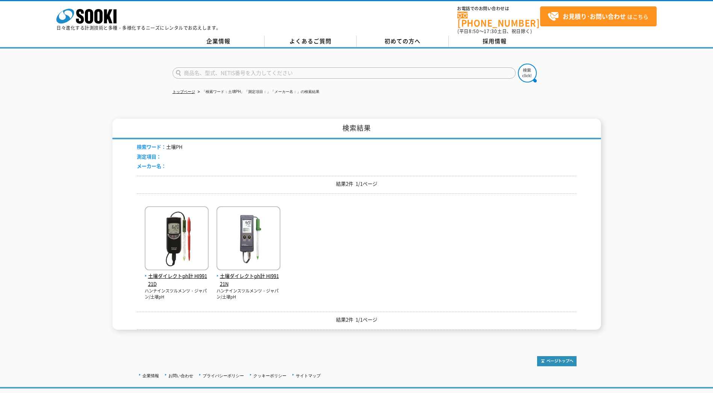  Describe the element at coordinates (249, 276) in the screenshot. I see `a: 土壌ダイレクトph計 HI99121N` at that location.